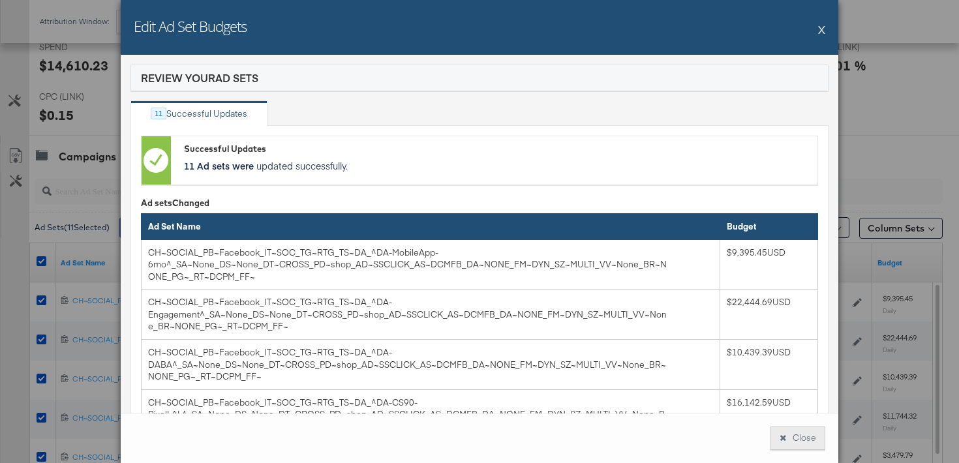 The height and width of the screenshot is (463, 959). What do you see at coordinates (768, 314) in the screenshot?
I see `td: $22,444.69USD` at bounding box center [768, 314].